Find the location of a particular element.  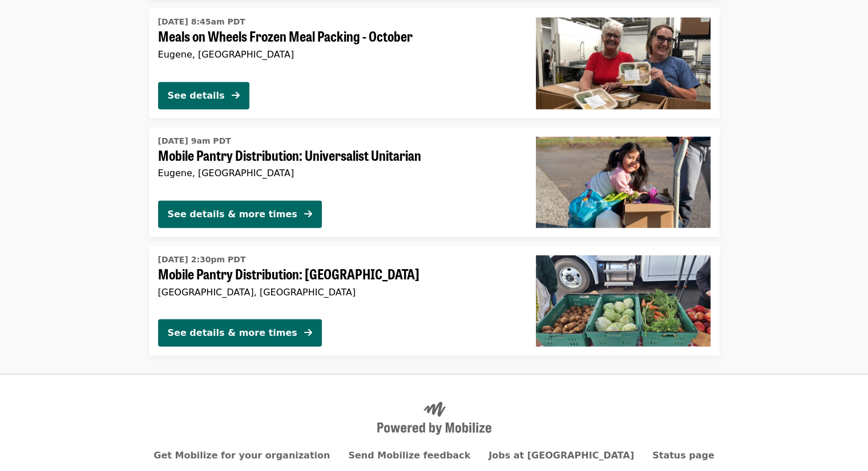

div: See details is located at coordinates (196, 96).